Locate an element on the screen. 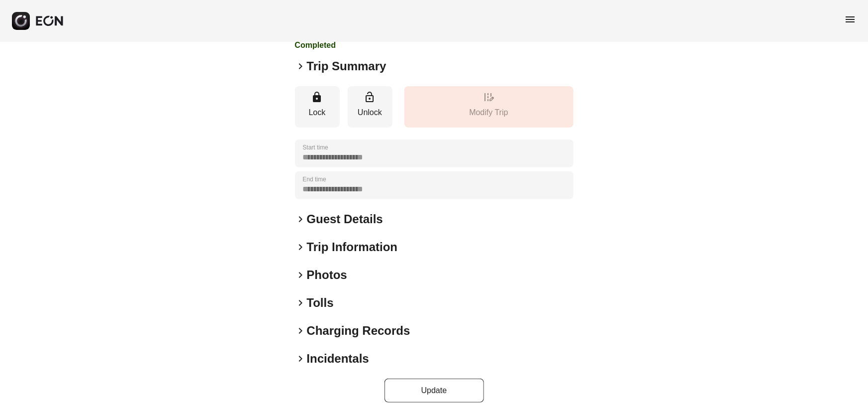 The height and width of the screenshot is (416, 868). span: lock is located at coordinates (317, 97).